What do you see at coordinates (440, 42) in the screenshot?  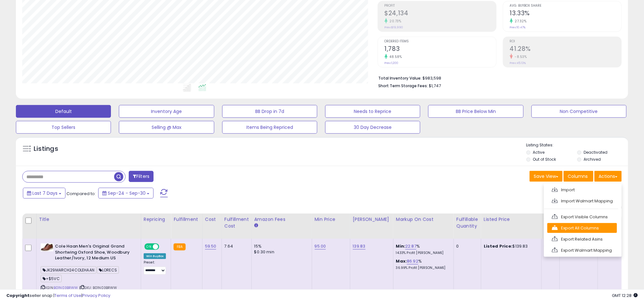 I see `span: Ordered Items` at bounding box center [440, 42].